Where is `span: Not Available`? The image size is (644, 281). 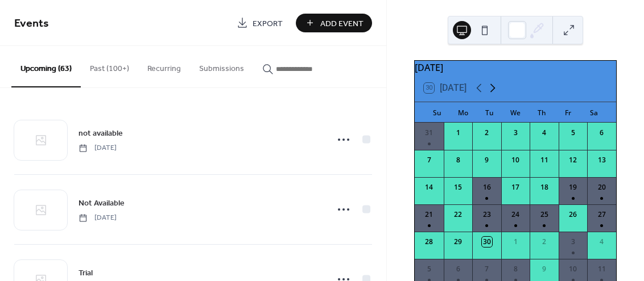 span: Not Available is located at coordinates (101, 203).